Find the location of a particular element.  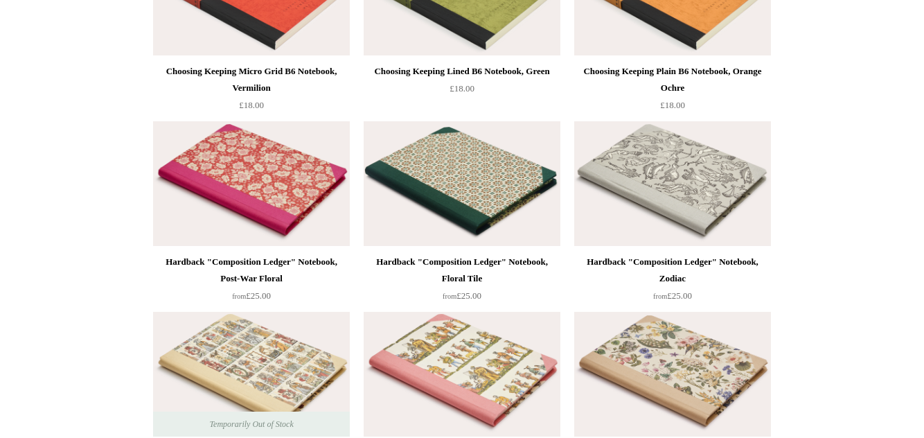

img: Hardback "Composition Ledger" Notebook, Post-War Floral is located at coordinates (251, 184).